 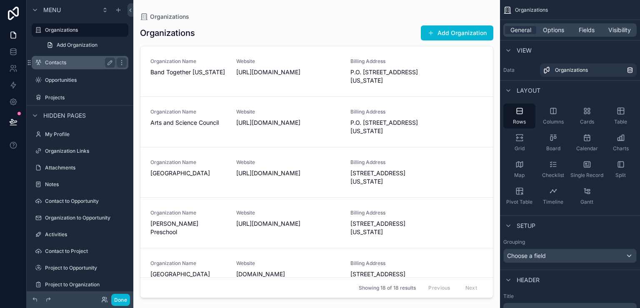 What do you see at coordinates (520, 143) in the screenshot?
I see `button: Grid` at bounding box center [520, 143].